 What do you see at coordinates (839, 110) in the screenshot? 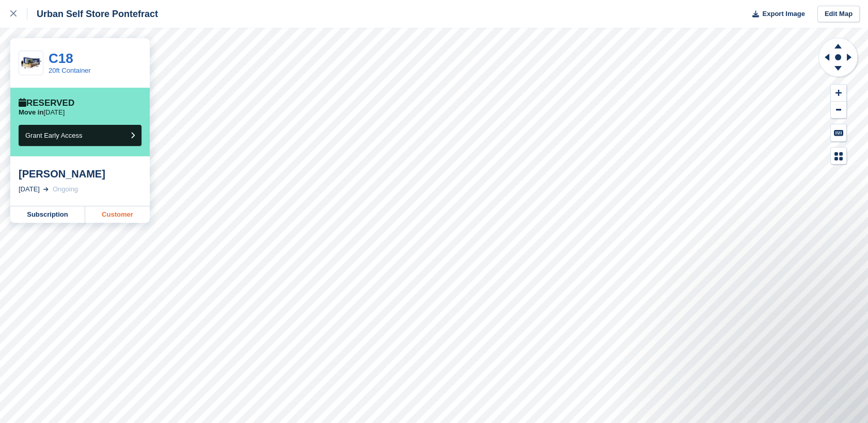
I see `button: Zoom Out` at bounding box center [839, 110].